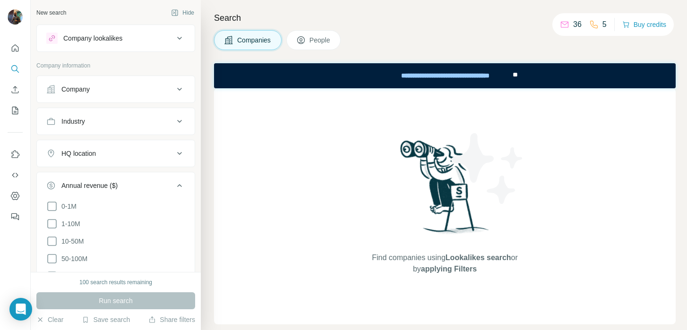 The image size is (687, 330). What do you see at coordinates (116, 282) in the screenshot?
I see `div: 100 search results remaining` at bounding box center [116, 282].